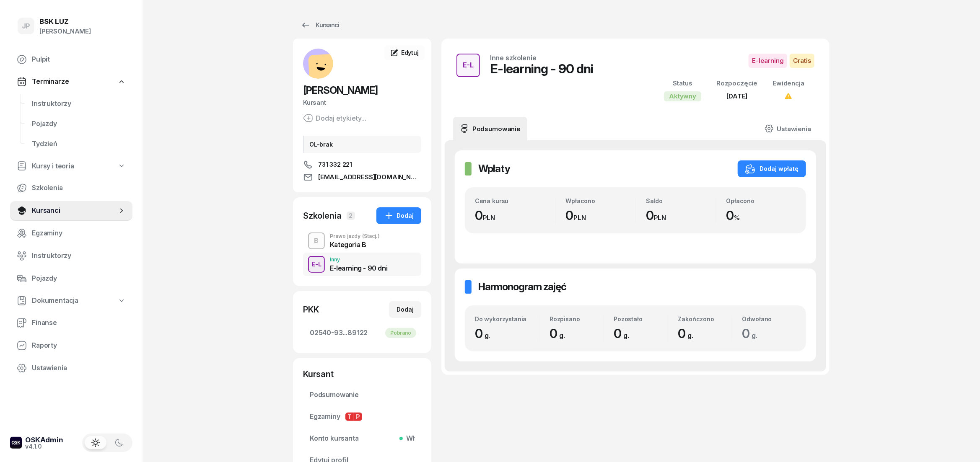 This screenshot has width=980, height=462. I want to click on span: E-learning, so click(768, 61).